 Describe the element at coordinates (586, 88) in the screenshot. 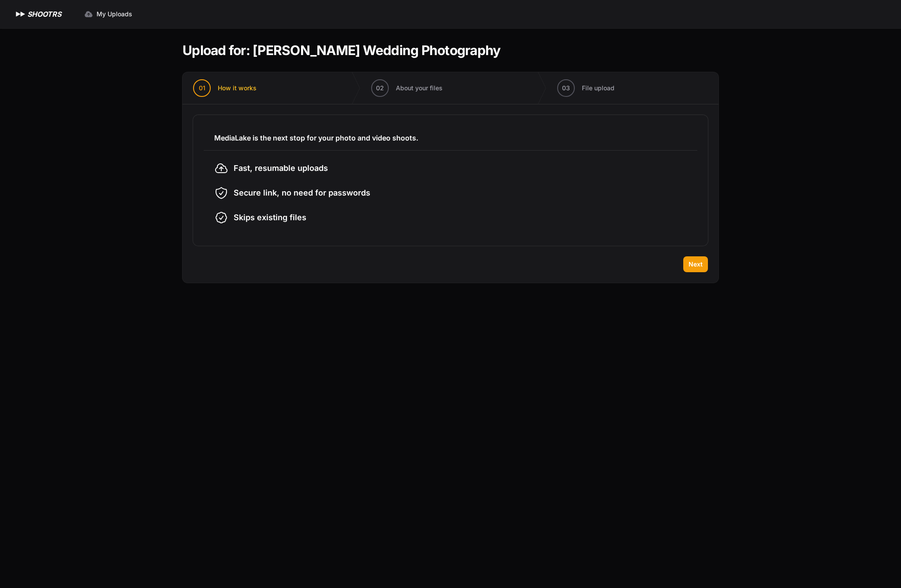

I see `button: 03 File upload` at that location.